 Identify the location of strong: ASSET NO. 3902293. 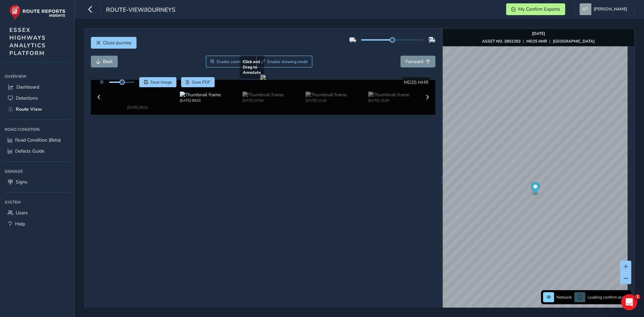
(501, 42).